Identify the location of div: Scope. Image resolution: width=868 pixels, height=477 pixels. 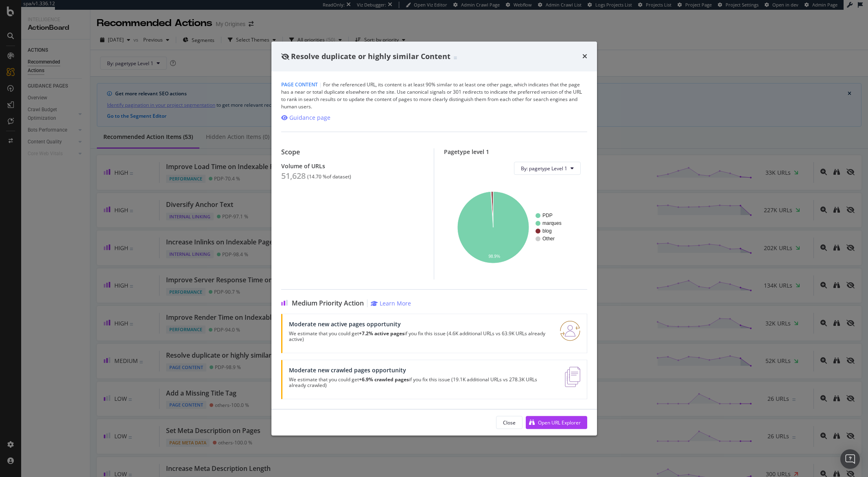
(353, 152).